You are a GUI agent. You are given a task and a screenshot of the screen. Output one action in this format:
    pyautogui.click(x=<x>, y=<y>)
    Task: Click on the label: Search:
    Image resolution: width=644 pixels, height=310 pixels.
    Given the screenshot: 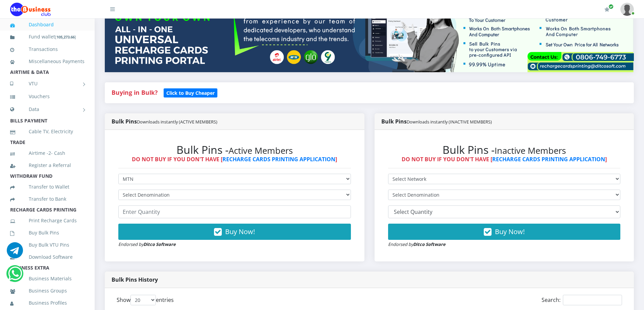 What is the action you would take?
    pyautogui.click(x=582, y=300)
    